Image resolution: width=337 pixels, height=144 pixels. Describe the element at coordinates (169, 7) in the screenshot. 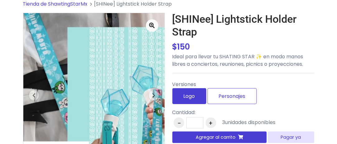

I see `nav: breadcrumb` at that location.